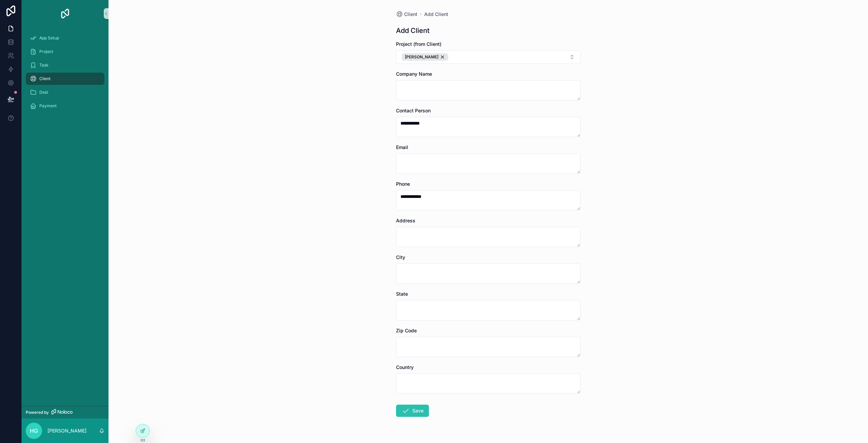 Image resolution: width=868 pixels, height=443 pixels. I want to click on span: Payment, so click(48, 106).